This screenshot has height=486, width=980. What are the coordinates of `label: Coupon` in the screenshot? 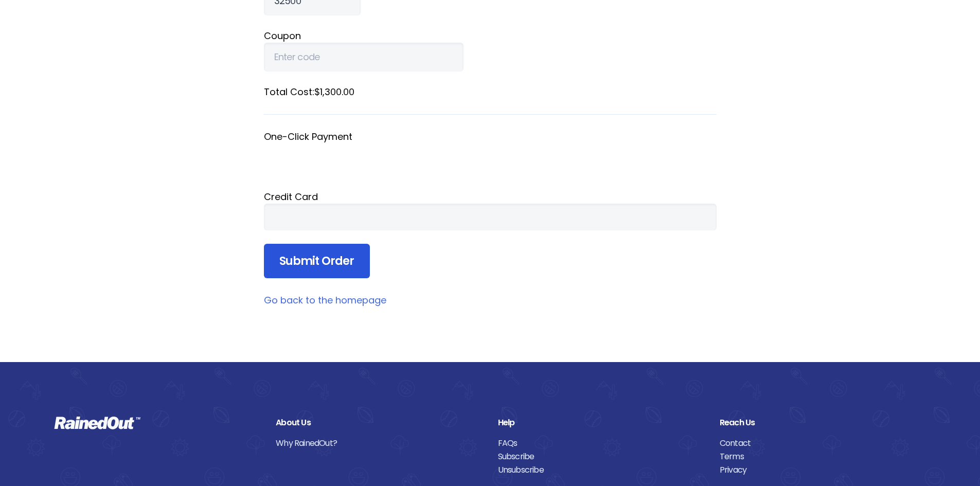 It's located at (490, 36).